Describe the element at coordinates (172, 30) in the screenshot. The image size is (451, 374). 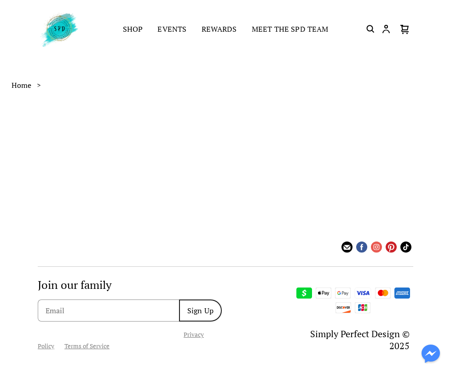
I see `a: Events` at that location.